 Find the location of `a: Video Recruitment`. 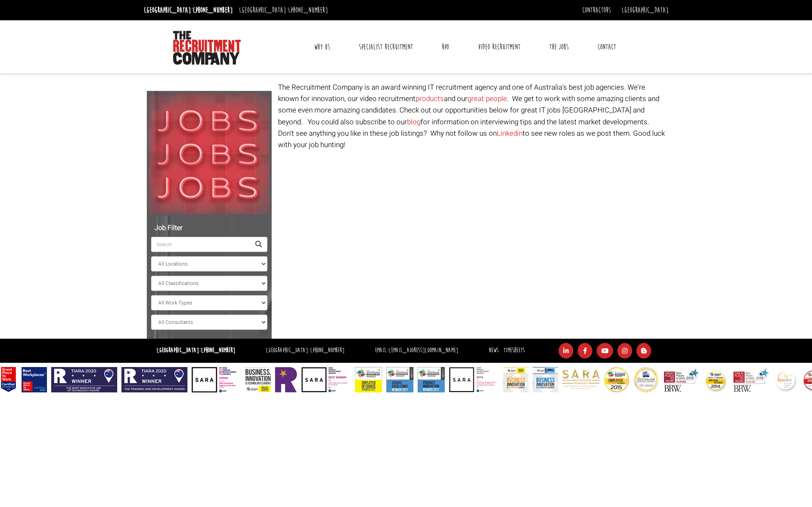

a: Video Recruitment is located at coordinates (499, 47).